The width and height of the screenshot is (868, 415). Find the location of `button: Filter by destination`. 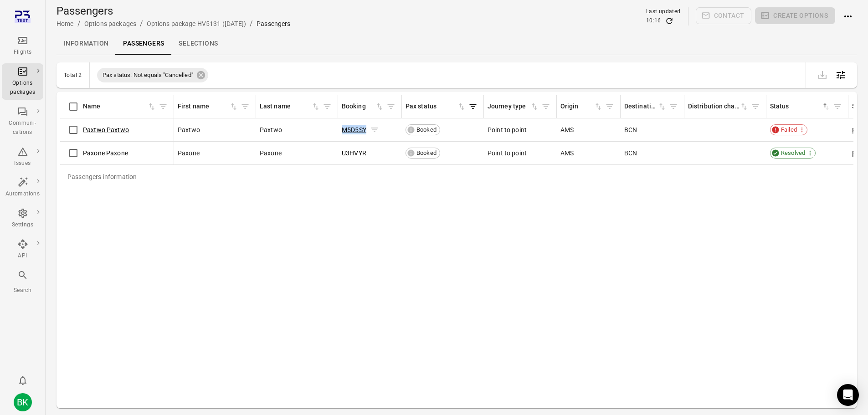

button: Filter by destination is located at coordinates (673, 107).